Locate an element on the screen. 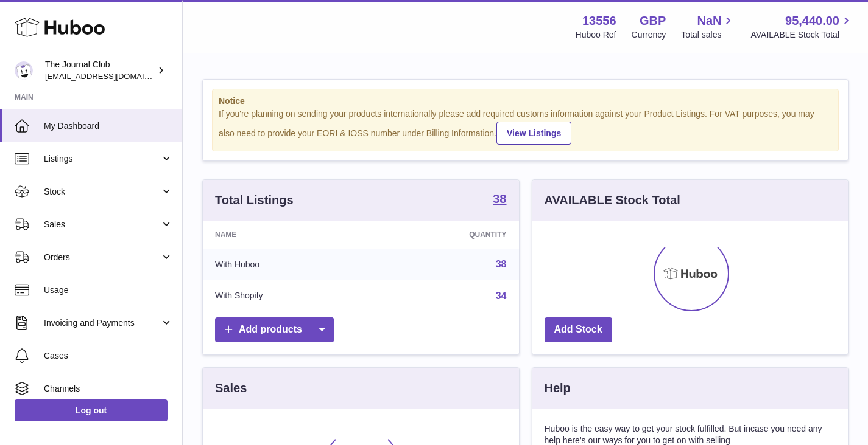 This screenshot has width=868, height=445. td: With Shopify is located at coordinates (288, 296).